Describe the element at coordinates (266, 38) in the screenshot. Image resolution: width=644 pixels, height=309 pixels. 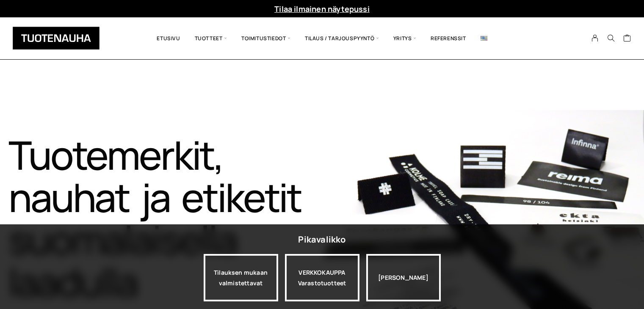
I see `span: Toimitustiedot` at that location.